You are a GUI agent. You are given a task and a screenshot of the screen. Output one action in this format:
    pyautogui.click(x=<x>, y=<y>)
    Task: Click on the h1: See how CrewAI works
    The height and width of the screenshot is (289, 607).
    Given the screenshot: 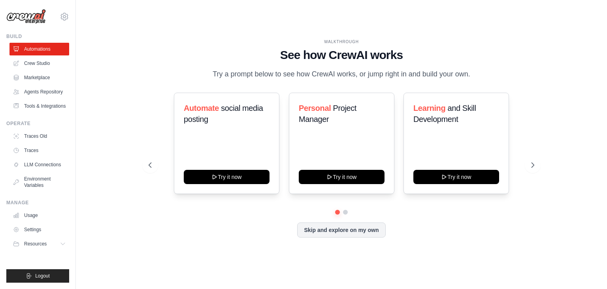 What is the action you would take?
    pyautogui.click(x=342, y=55)
    